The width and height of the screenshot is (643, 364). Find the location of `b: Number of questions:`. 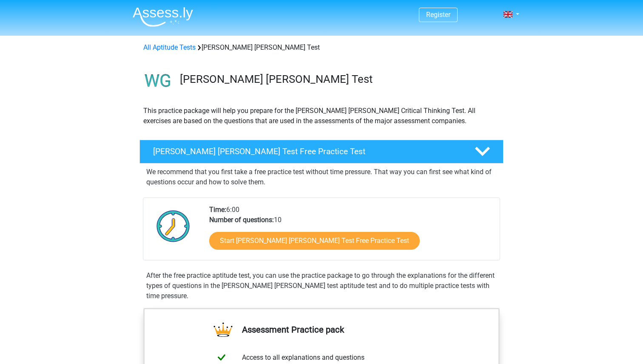

b: Number of questions: is located at coordinates (242, 220).